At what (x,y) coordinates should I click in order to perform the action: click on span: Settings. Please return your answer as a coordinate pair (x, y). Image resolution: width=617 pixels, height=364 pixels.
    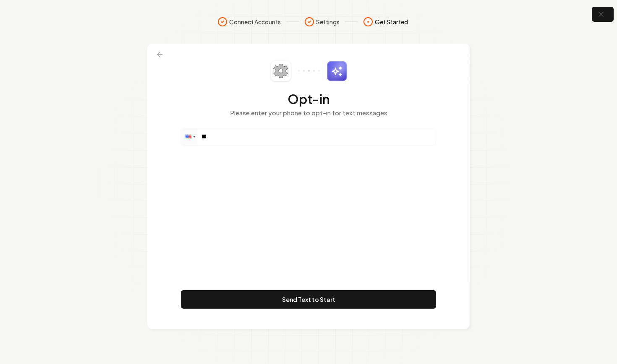
    Looking at the image, I should click on (328, 22).